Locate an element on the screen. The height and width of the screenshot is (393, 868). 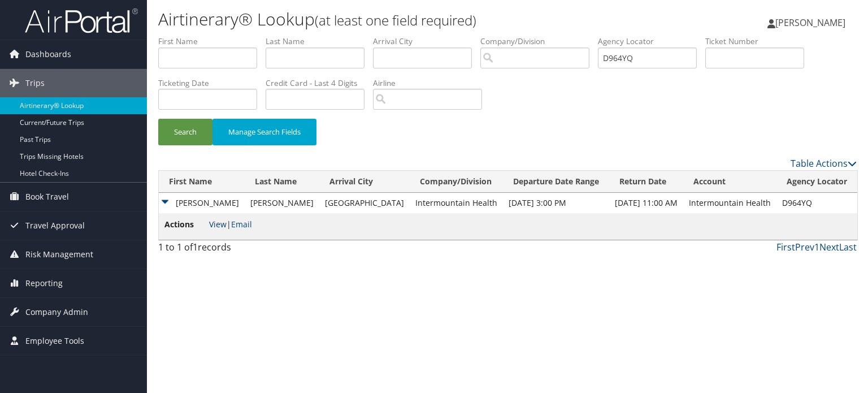
label: Airline is located at coordinates (432, 83).